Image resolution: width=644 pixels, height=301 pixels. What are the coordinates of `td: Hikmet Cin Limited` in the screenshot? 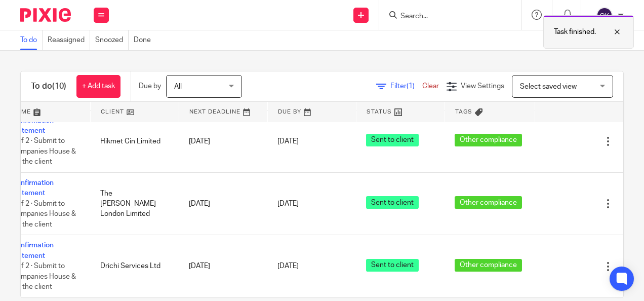 It's located at (134, 140).